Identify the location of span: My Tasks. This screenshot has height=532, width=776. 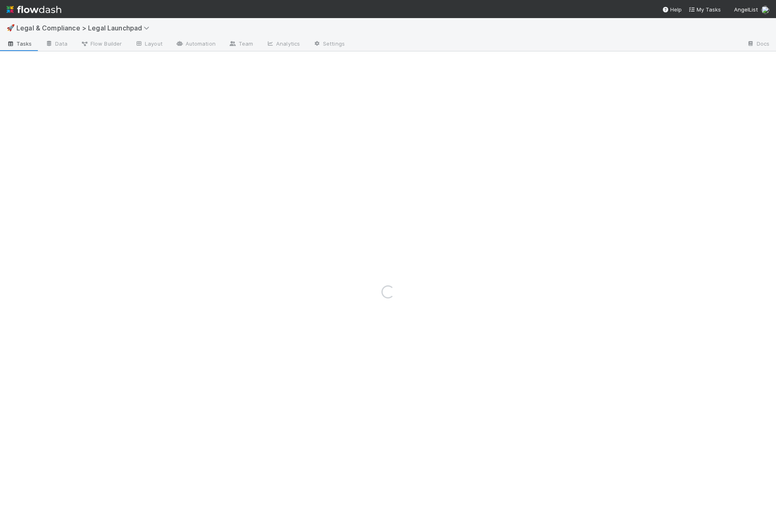
(704, 9).